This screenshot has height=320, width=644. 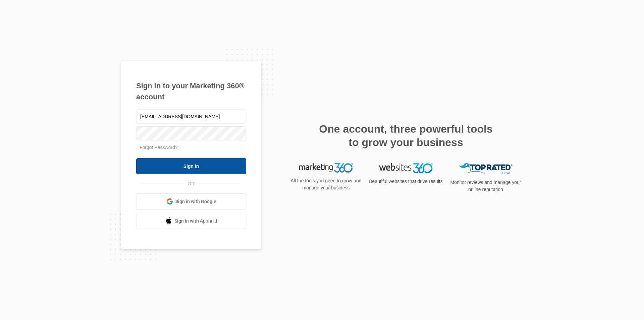 I want to click on a: Forgot Password?, so click(x=158, y=148).